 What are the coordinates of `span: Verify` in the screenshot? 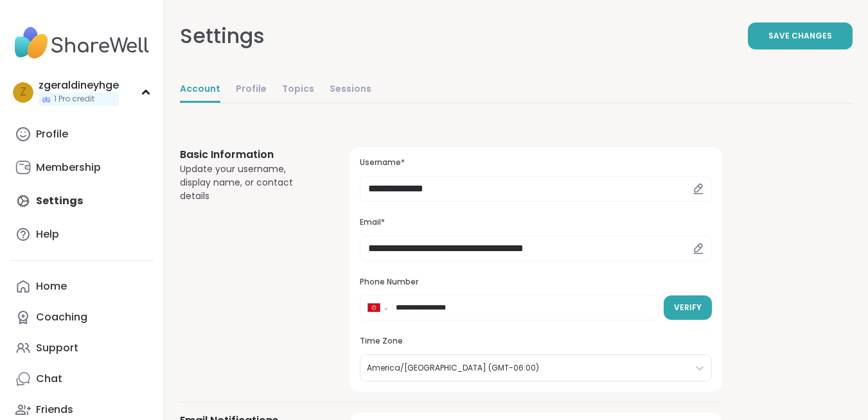 It's located at (687, 308).